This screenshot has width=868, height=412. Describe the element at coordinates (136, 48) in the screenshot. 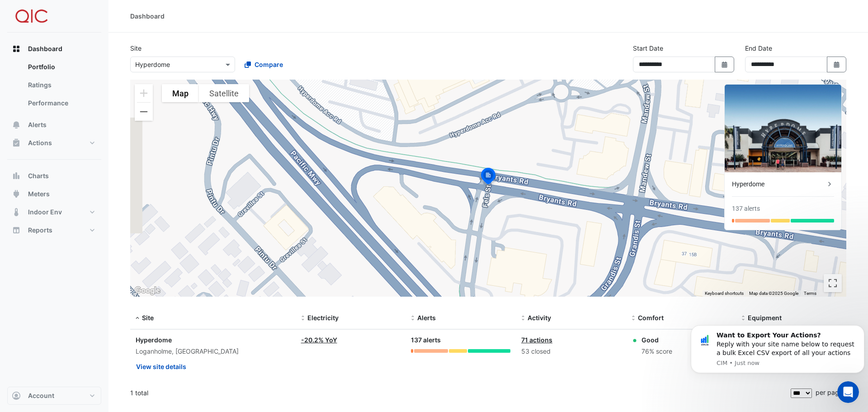

I see `label: Site` at that location.